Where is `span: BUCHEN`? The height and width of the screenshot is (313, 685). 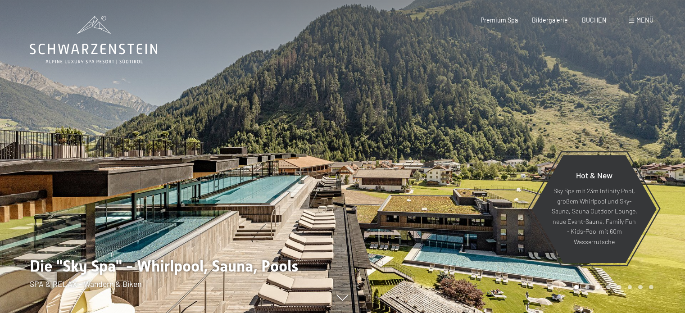
span: BUCHEN is located at coordinates (594, 20).